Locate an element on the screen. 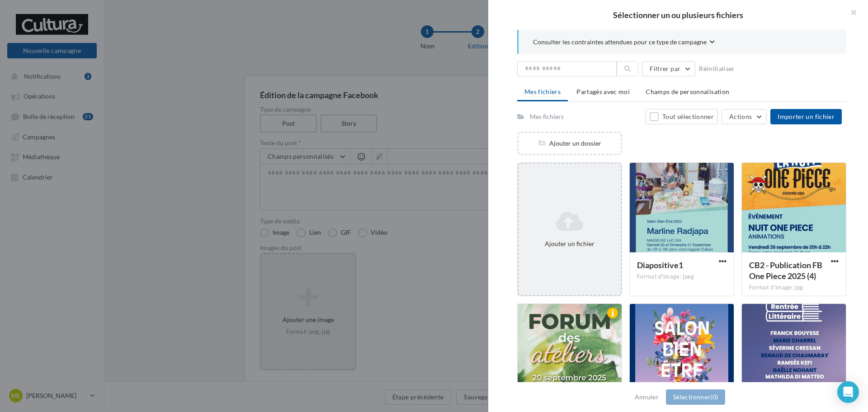 The image size is (868, 412). button: Sélectionner(0) is located at coordinates (695, 397).